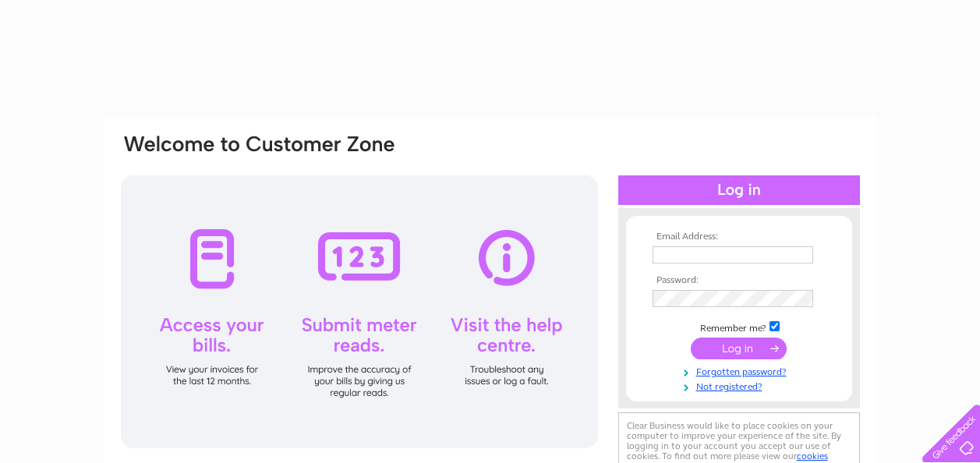 This screenshot has width=980, height=463. Describe the element at coordinates (740, 280) in the screenshot. I see `th: Password:` at that location.